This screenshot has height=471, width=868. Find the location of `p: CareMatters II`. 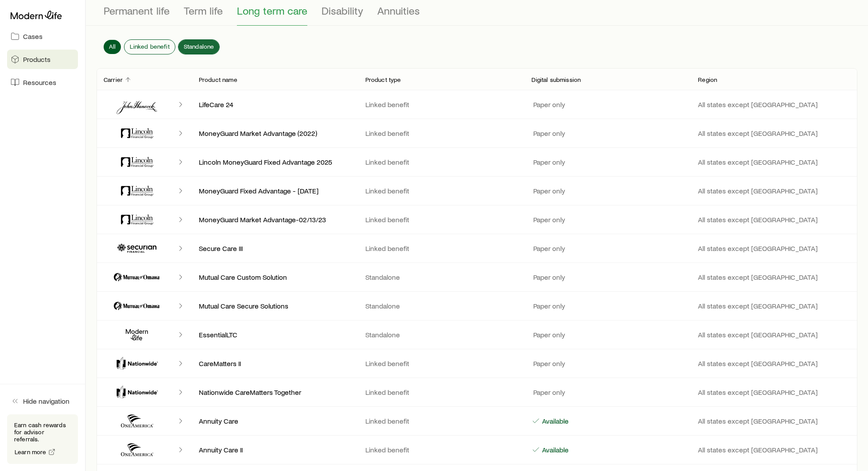

p: CareMatters II is located at coordinates (275, 363).